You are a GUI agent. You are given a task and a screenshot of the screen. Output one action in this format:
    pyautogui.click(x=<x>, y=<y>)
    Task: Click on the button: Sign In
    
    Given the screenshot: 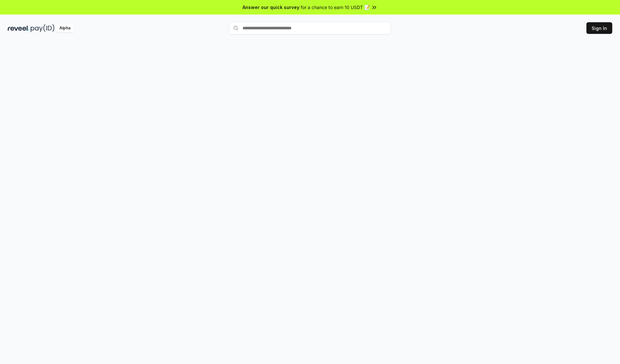 What is the action you would take?
    pyautogui.click(x=599, y=28)
    